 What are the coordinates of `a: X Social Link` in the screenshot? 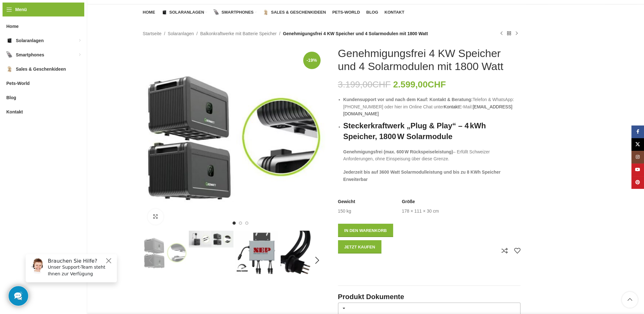 It's located at (638, 145).